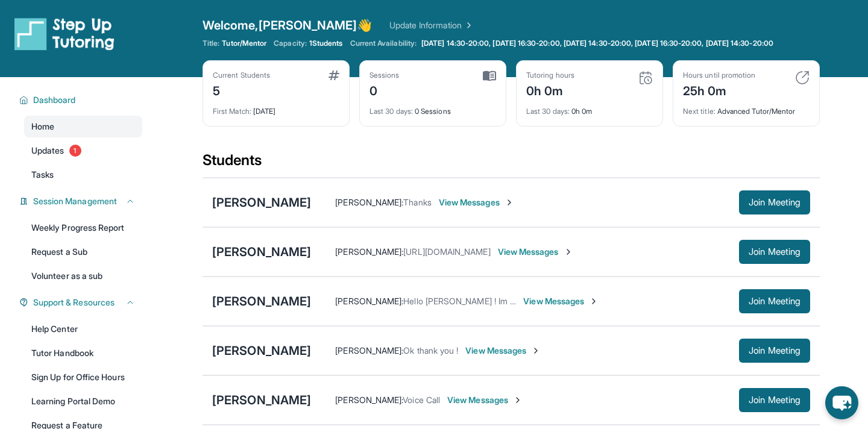  I want to click on span: Voice Call, so click(421, 400).